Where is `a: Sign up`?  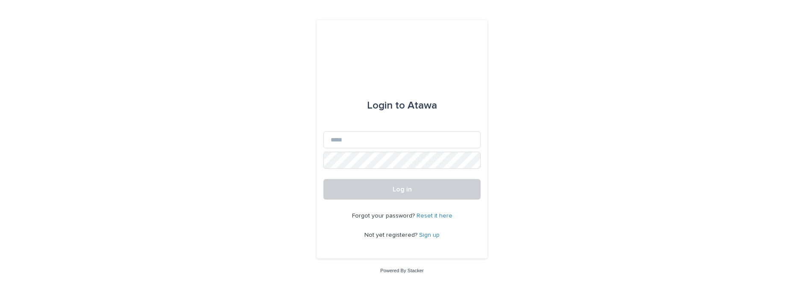
a: Sign up is located at coordinates (429, 235).